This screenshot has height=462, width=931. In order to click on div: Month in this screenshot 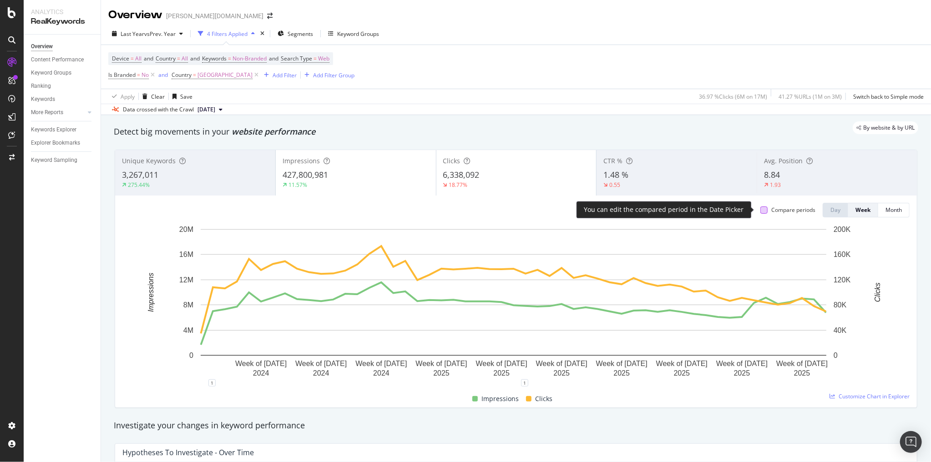, I will do `click(894, 210)`.